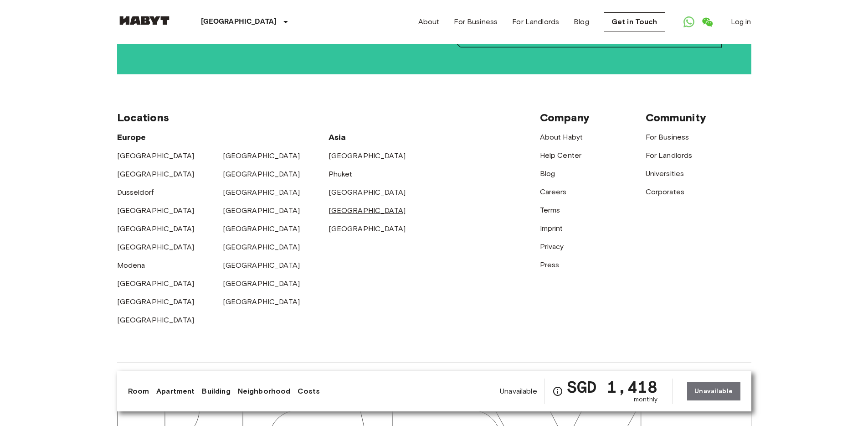  What do you see at coordinates (562, 137) in the screenshot?
I see `a: About Habyt` at bounding box center [562, 137].